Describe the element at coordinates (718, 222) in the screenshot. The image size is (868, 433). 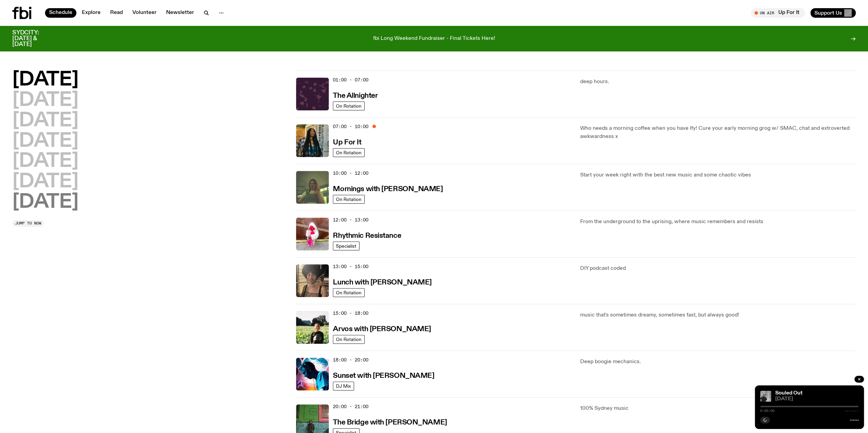
I see `p: From the underground to the uprising, where music remembers and resists` at that location.